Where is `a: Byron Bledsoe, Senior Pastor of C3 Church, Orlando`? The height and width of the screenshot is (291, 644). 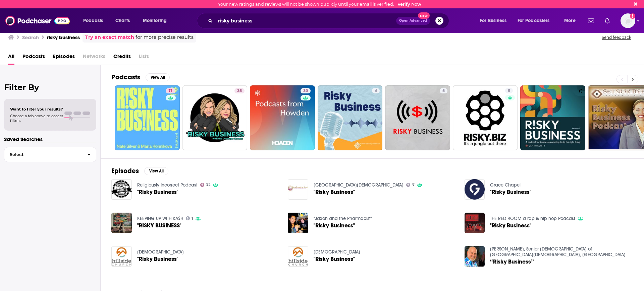 a: Byron Bledsoe, Senior Pastor of C3 Church, Orlando is located at coordinates (558, 252).